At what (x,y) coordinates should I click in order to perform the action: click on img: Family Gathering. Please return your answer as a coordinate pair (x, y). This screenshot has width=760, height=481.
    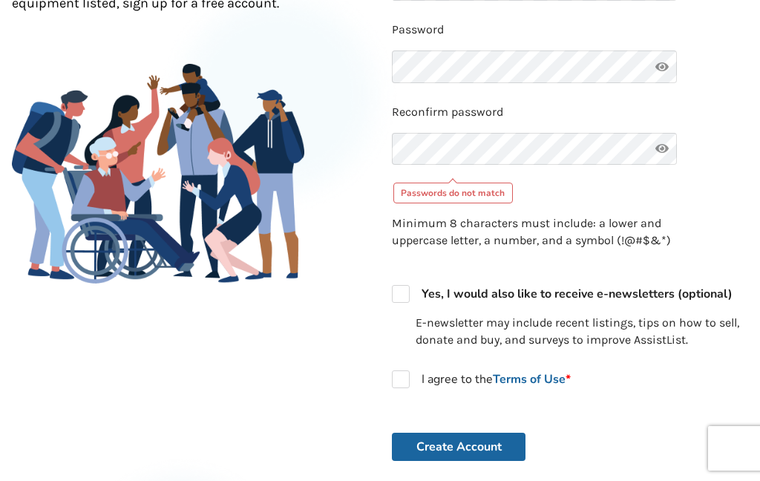
    Looking at the image, I should click on (158, 174).